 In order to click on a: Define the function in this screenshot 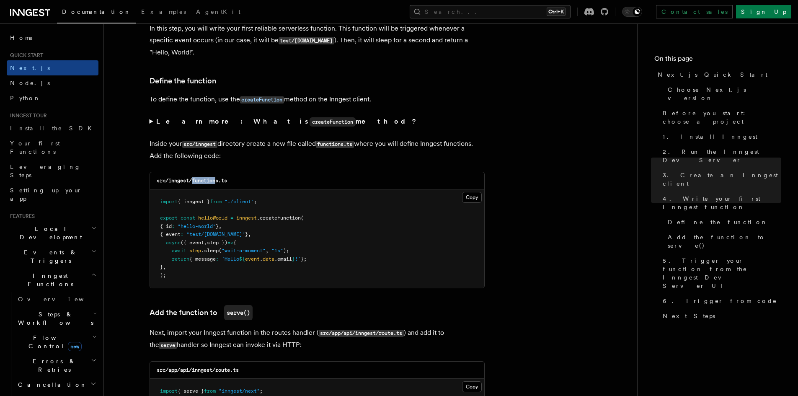, I will do `click(183, 81)`.